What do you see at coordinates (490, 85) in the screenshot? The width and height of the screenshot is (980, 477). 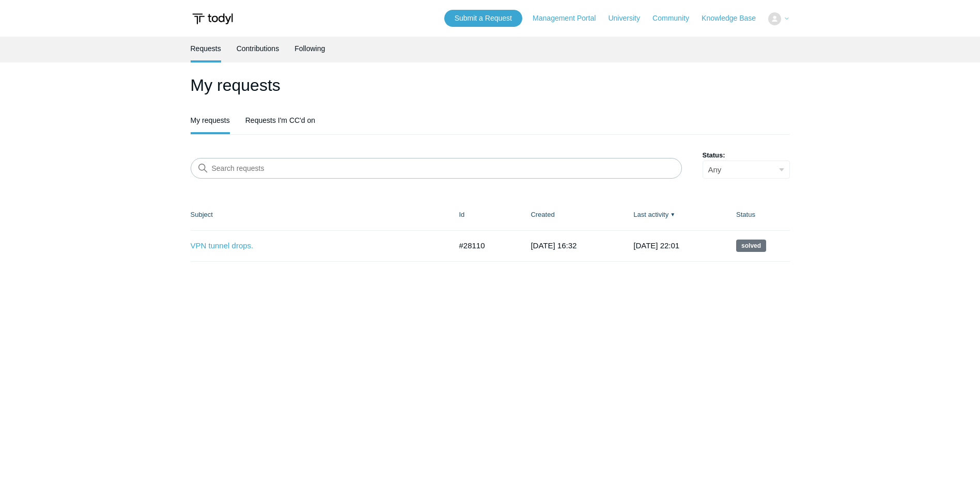 I see `h1: My requests` at bounding box center [490, 85].